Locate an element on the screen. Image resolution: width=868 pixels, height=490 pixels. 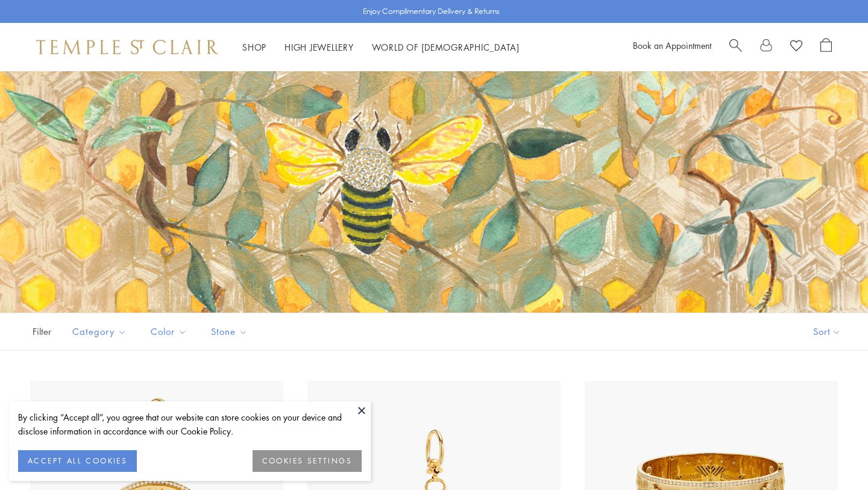
img: Temple St. Clair is located at coordinates (127, 47).